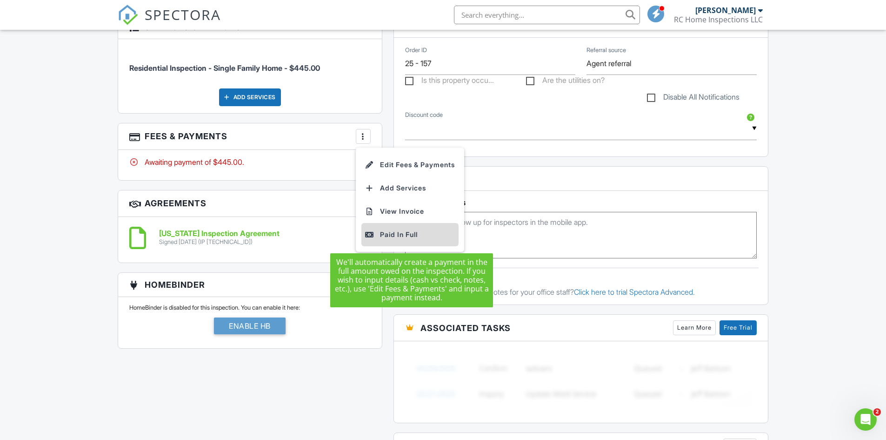 Image resolution: width=886 pixels, height=440 pixels. I want to click on img: blurred-tasks-251b60f19c3f713f9215ee2a18cbf2105fc2d72fcd585247cf5e9ec0c957c1dd.png, so click(581, 380).